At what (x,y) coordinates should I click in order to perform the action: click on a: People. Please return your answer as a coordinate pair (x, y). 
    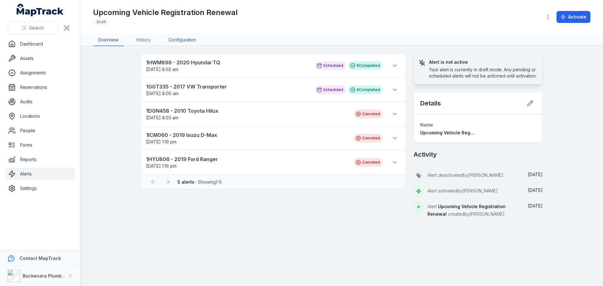
    Looking at the image, I should click on (40, 131).